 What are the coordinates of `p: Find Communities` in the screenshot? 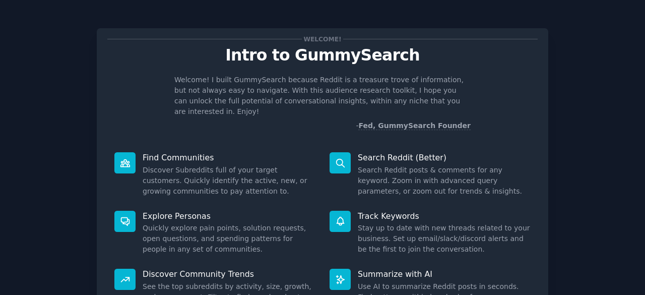 It's located at (229, 157).